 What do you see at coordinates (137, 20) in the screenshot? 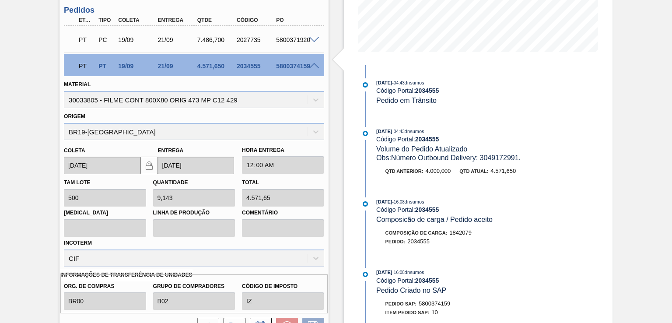
I see `div: Coleta` at bounding box center [137, 20].